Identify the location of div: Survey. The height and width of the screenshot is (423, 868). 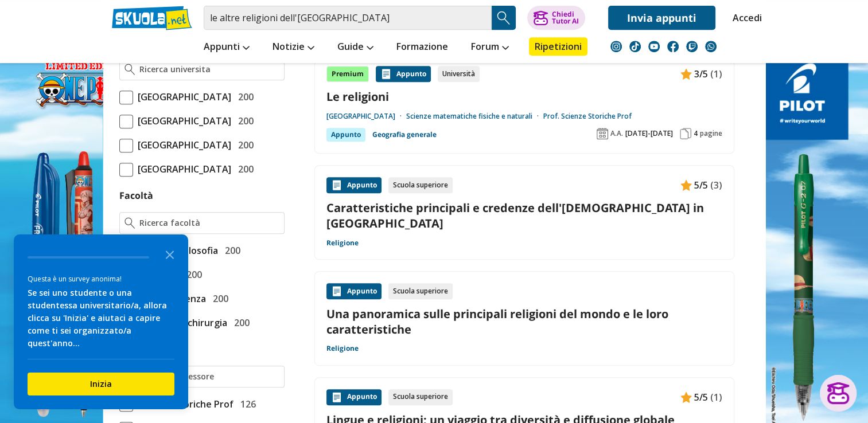
(101, 322).